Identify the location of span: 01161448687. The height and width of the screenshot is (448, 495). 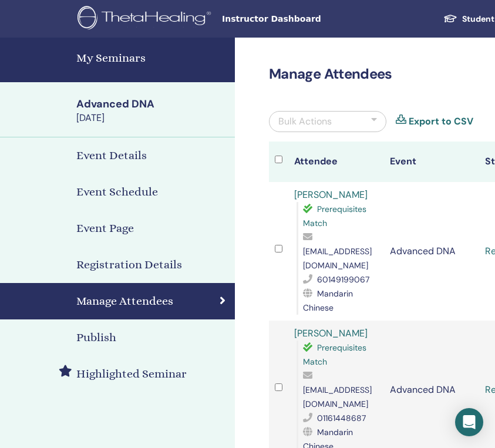
(342, 418).